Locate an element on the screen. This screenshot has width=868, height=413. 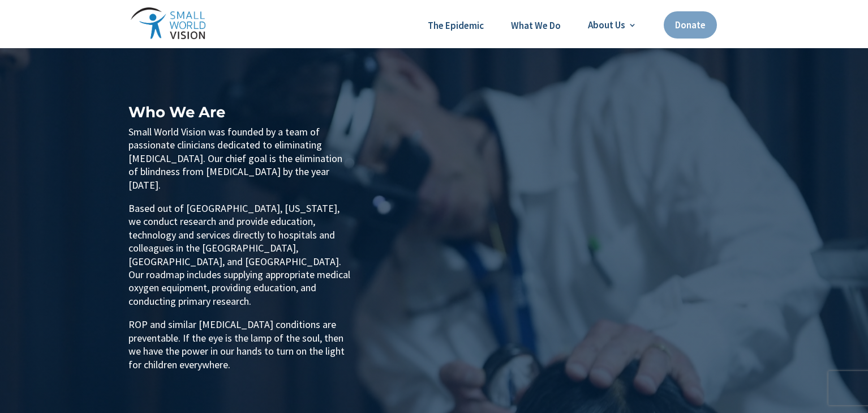
p: Small World Vision was founded by a team of passionate clinicians dedicated to eliminating [MEDIC... is located at coordinates (240, 163).